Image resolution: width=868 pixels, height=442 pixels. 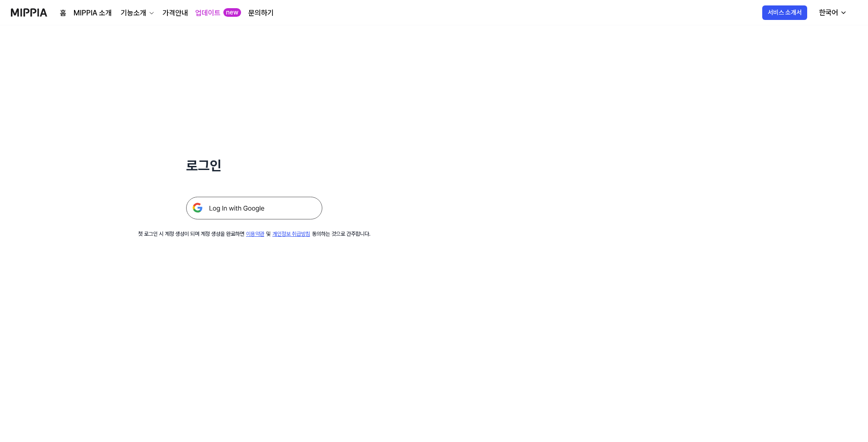 I want to click on div: 기능소개, so click(x=133, y=13).